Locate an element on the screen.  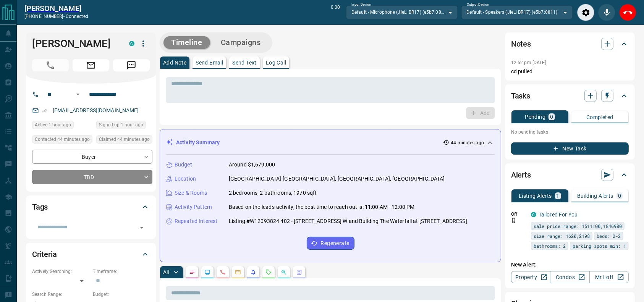
span: connected is located at coordinates (77, 17).